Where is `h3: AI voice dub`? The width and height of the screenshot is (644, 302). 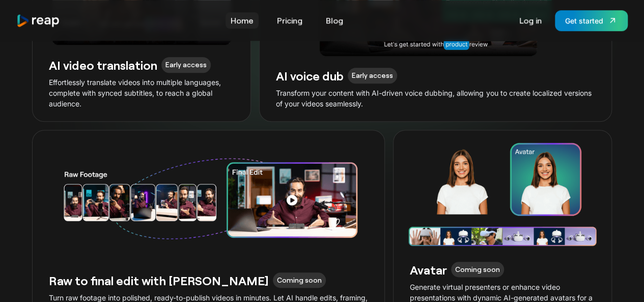
h3: AI voice dub is located at coordinates (310, 75).